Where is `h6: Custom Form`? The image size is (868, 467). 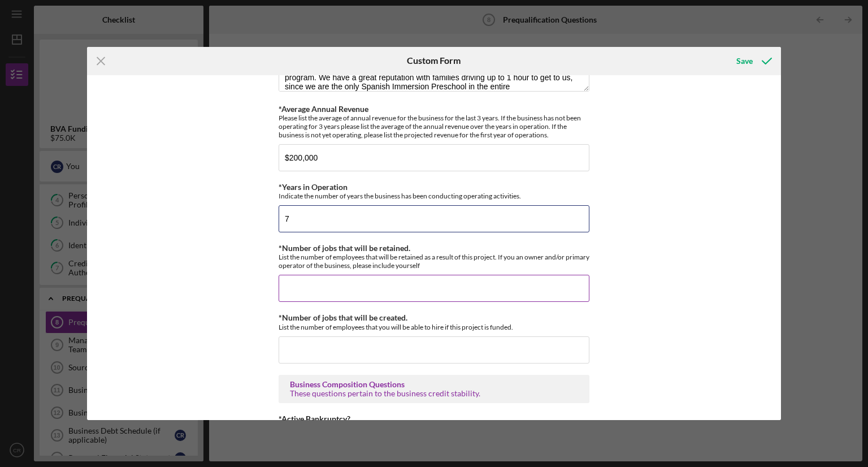
h6: Custom Form is located at coordinates (433, 61).